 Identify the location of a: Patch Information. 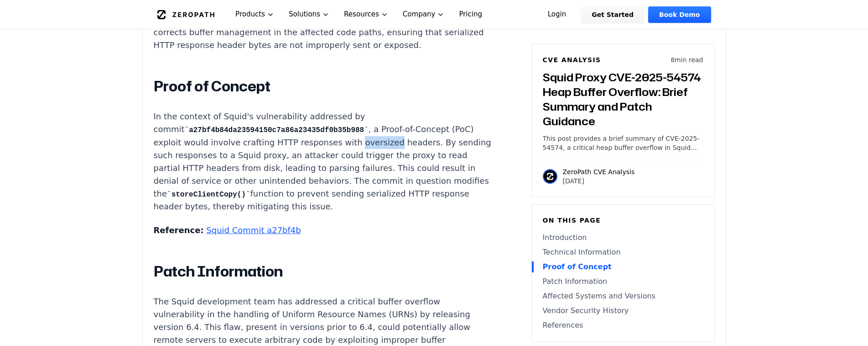
(623, 282).